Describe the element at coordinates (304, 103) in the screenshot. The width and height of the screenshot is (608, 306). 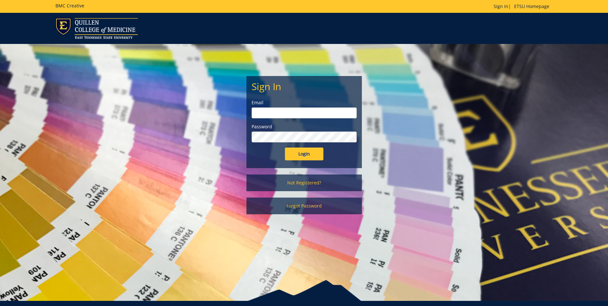
I see `label: Email` at that location.